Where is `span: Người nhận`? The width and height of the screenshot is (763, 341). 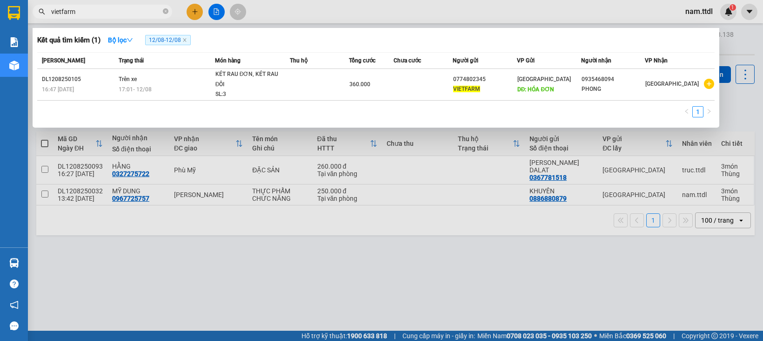 span: Người nhận is located at coordinates (596, 61).